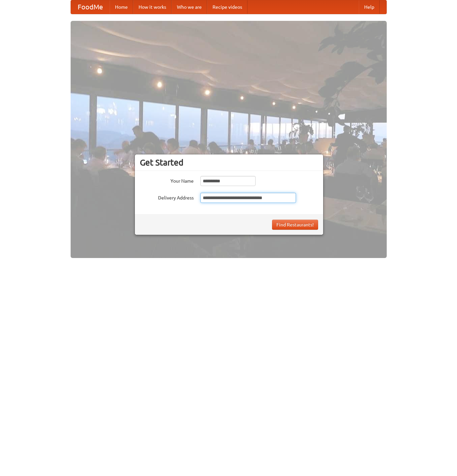  Describe the element at coordinates (167, 197) in the screenshot. I see `label: Delivery Address` at that location.